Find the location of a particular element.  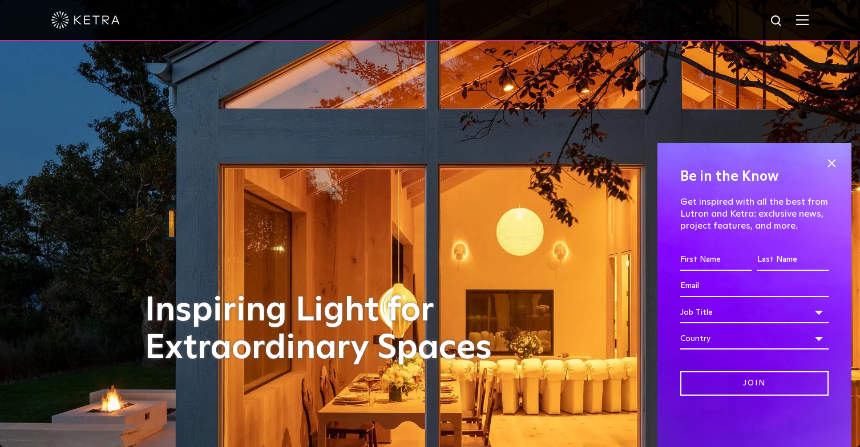

input: Last Name is located at coordinates (792, 260).